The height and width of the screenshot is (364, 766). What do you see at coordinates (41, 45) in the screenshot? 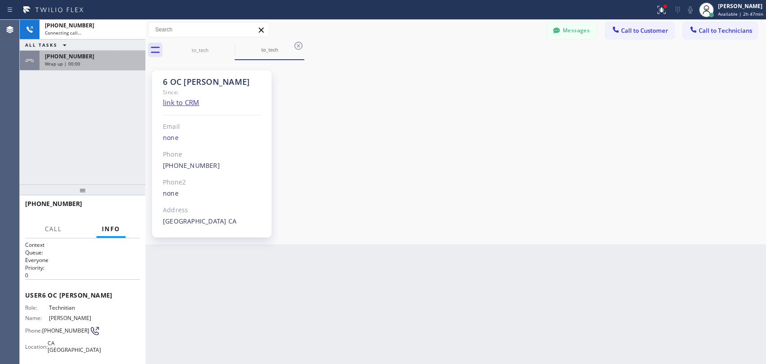
I see `span: ALL TASKS` at bounding box center [41, 45].